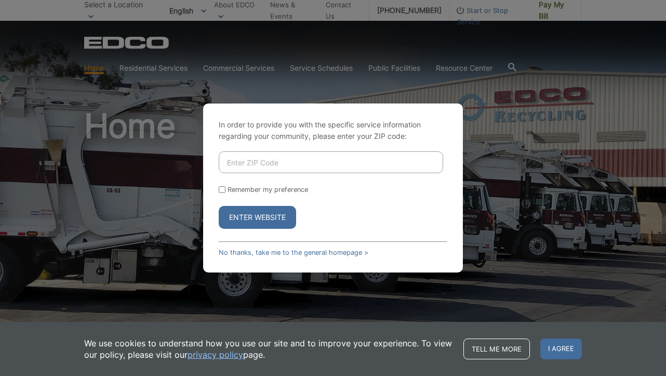 The height and width of the screenshot is (376, 666). What do you see at coordinates (215, 354) in the screenshot?
I see `a: privacy policy` at bounding box center [215, 354].